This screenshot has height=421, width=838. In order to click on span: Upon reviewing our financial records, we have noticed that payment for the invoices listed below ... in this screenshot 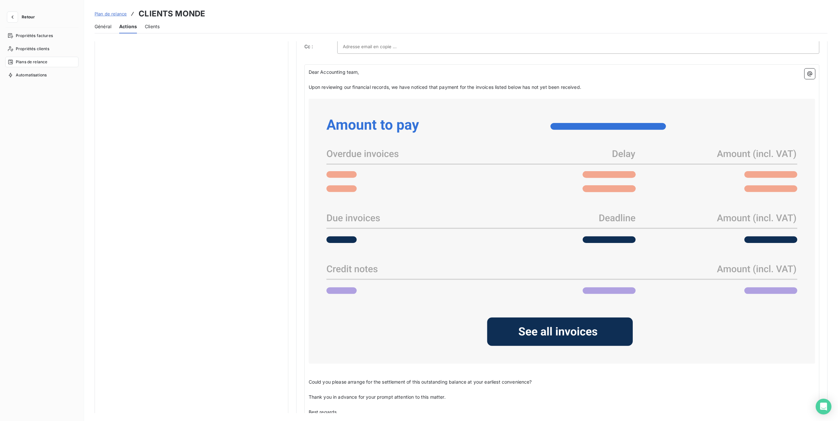, I will do `click(445, 87)`.